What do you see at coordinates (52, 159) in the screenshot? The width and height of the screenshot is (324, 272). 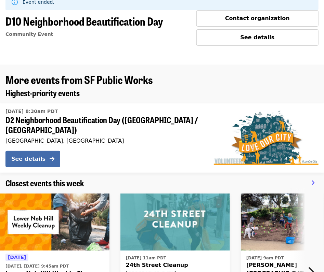 I see `i: arrow-right icon` at bounding box center [52, 159].